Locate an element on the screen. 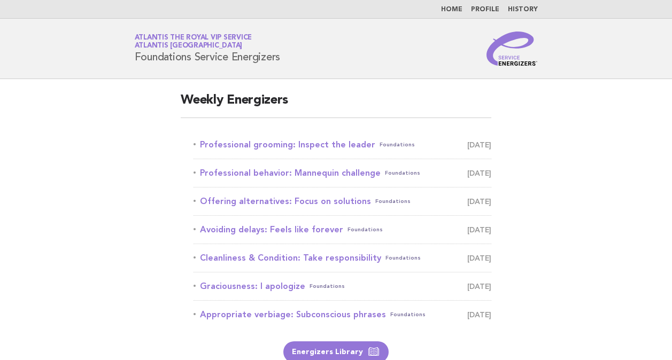 This screenshot has height=360, width=672. a: History is located at coordinates (523, 10).